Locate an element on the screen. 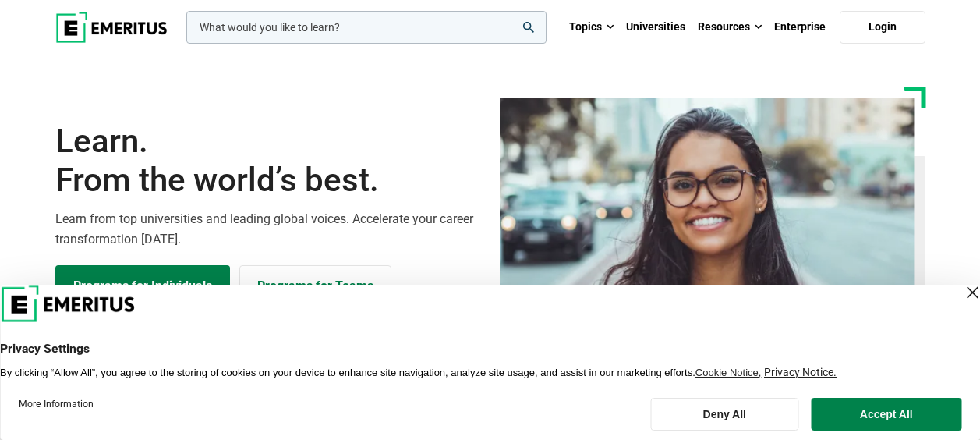 The width and height of the screenshot is (980, 440). a: Explore Programs is located at coordinates (143, 287).